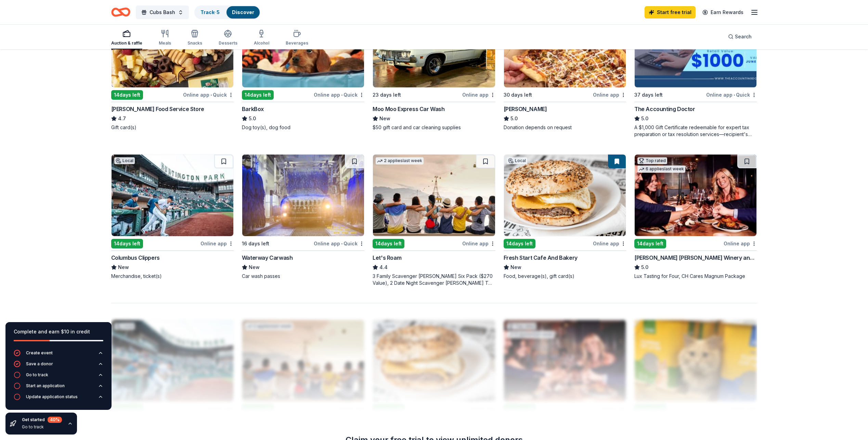 The width and height of the screenshot is (868, 440). What do you see at coordinates (303, 68) in the screenshot?
I see `a: Image for BarkBoxTop rated17 applieslast week14days leftOnline app•QuickBarkBox5.0Dog toy(s), dog...` at bounding box center [303, 68].